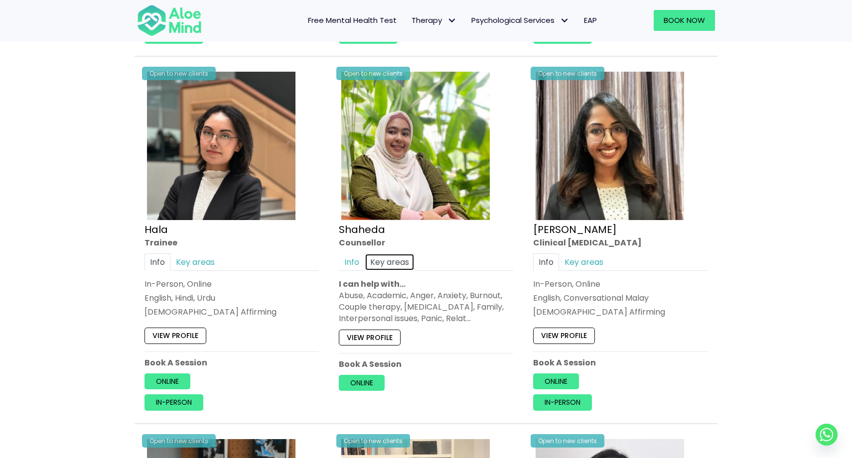 The width and height of the screenshot is (852, 458). What do you see at coordinates (590, 20) in the screenshot?
I see `span: EAP` at bounding box center [590, 20].